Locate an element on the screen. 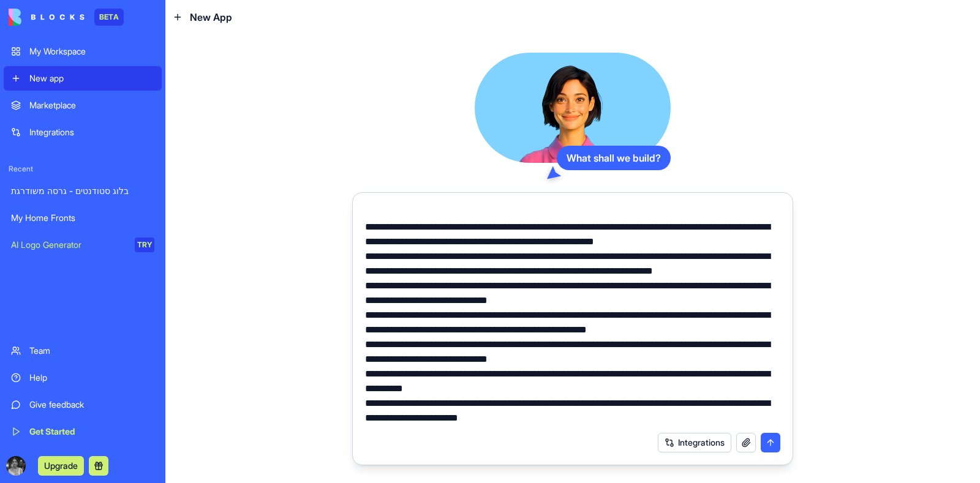  div: TRY is located at coordinates (145, 245).